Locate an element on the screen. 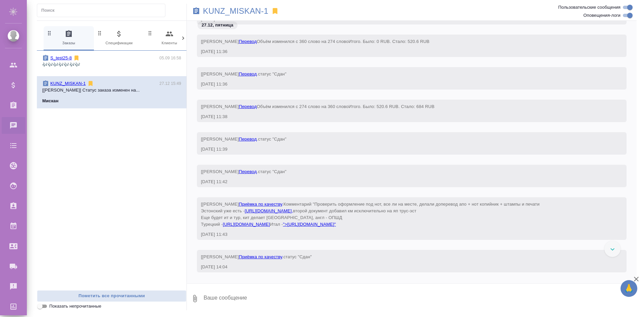 The image size is (644, 317). p: 27.12, пятница is located at coordinates (217, 25).